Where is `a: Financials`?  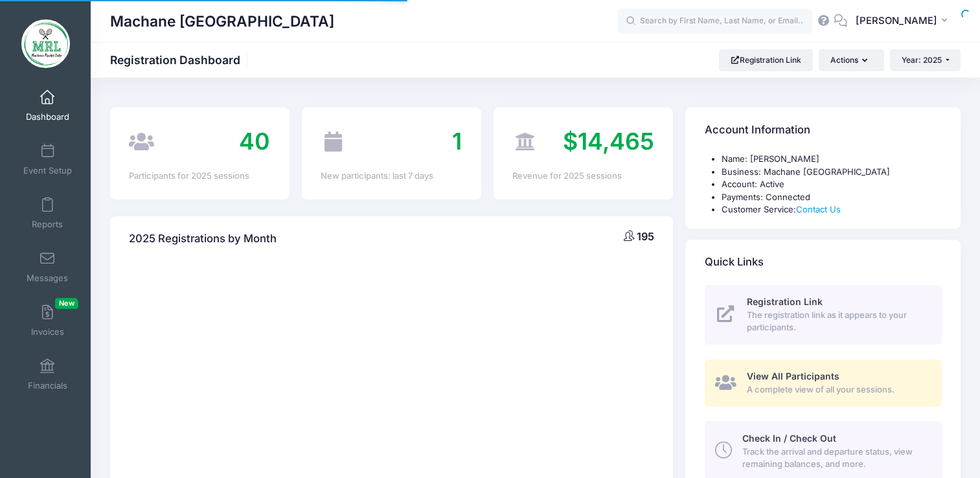 a: Financials is located at coordinates (47, 374).